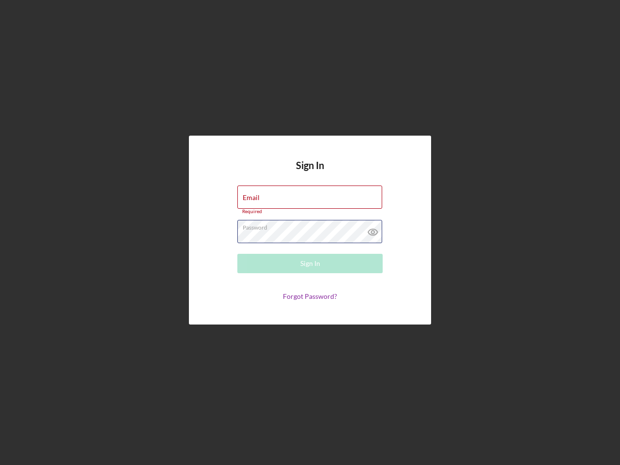  What do you see at coordinates (310, 212) in the screenshot?
I see `div: Required` at bounding box center [310, 212].